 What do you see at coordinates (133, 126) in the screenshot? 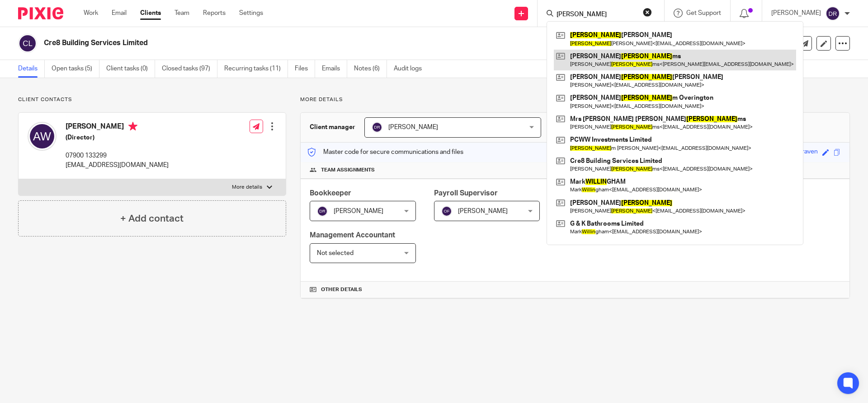
I see `i: Primary` at bounding box center [133, 126].